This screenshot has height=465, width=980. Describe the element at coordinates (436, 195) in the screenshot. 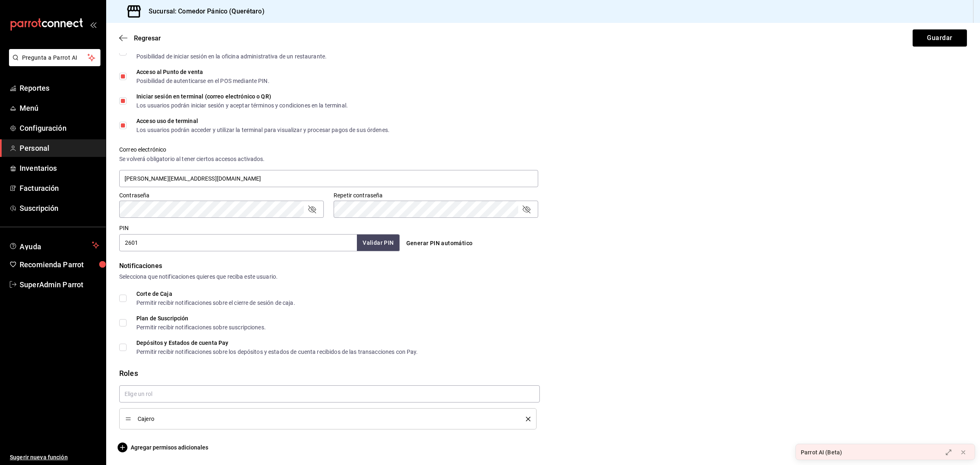

I see `label: Repetir contraseña` at that location.